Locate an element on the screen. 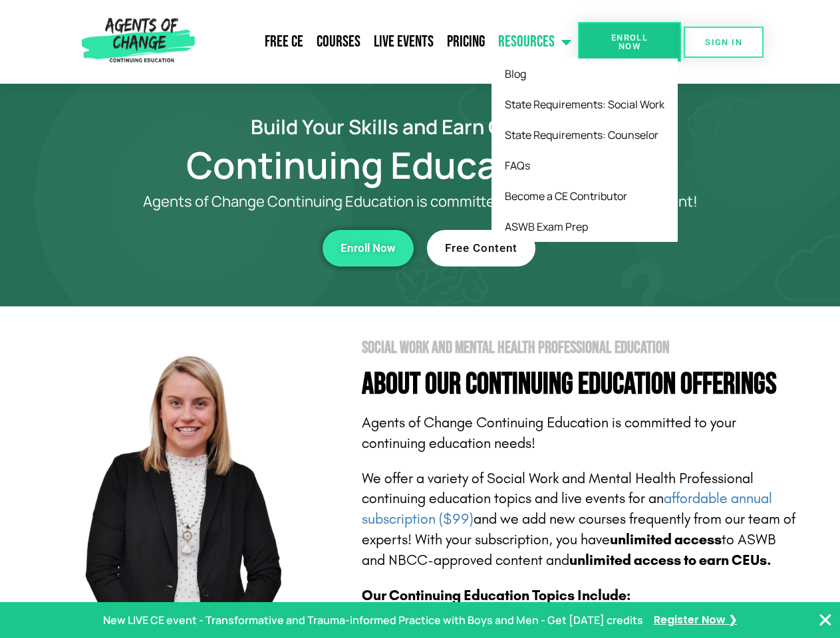 The image size is (840, 638). b: unlimited access is located at coordinates (666, 540).